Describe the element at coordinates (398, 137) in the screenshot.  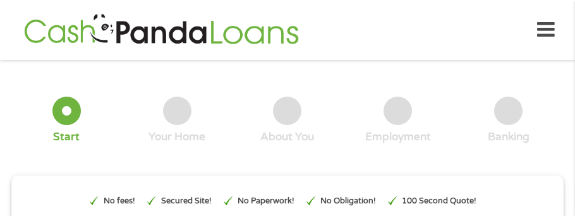
I see `div: Employment` at that location.